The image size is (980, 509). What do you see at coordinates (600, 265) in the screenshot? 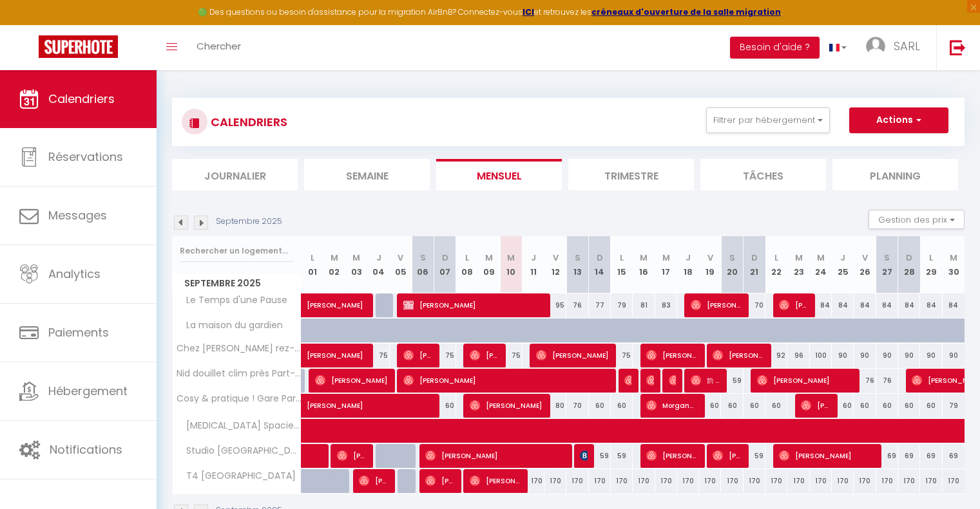
I see `th: 14` at bounding box center [600, 265].